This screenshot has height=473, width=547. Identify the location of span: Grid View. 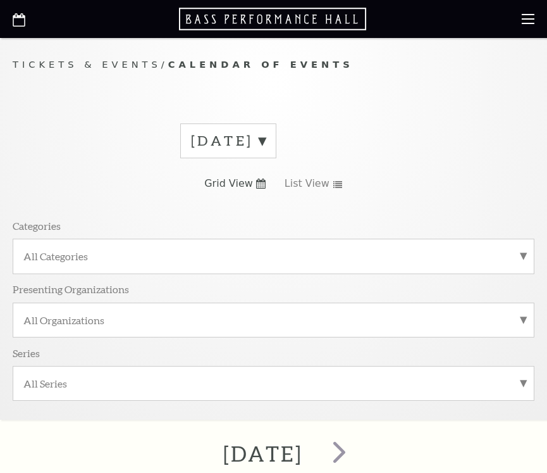
(228, 183).